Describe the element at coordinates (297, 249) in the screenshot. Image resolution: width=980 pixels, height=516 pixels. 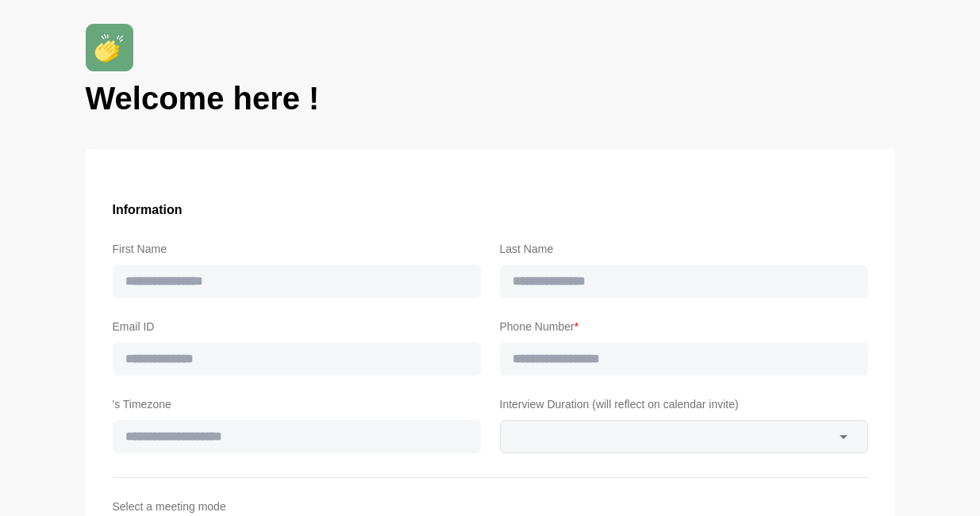
I see `label: First Name` at that location.